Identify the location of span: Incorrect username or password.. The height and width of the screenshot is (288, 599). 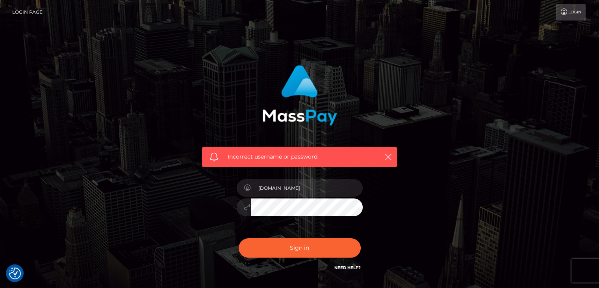
(299, 156).